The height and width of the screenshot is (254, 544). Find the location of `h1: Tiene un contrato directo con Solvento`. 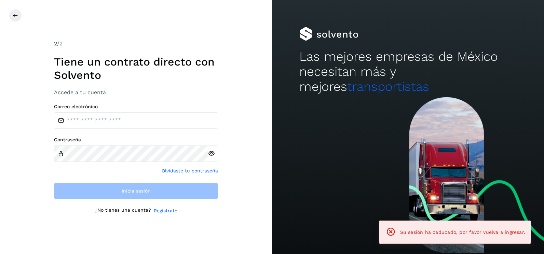

h1: Tiene un contrato directo con Solvento is located at coordinates (136, 68).